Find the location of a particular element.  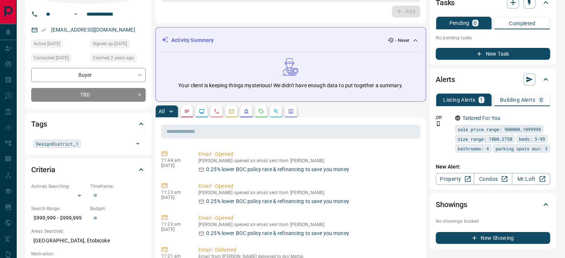

p: No showings booked is located at coordinates (493, 221).